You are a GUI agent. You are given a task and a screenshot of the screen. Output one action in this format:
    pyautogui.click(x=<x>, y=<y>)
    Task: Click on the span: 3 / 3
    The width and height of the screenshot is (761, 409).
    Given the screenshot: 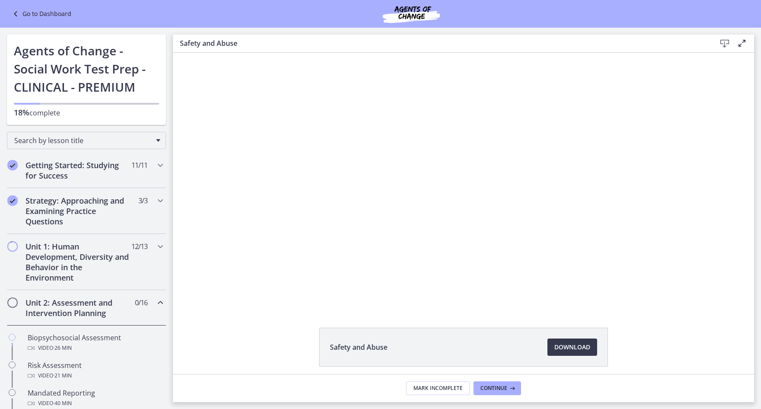 What is the action you would take?
    pyautogui.click(x=143, y=201)
    